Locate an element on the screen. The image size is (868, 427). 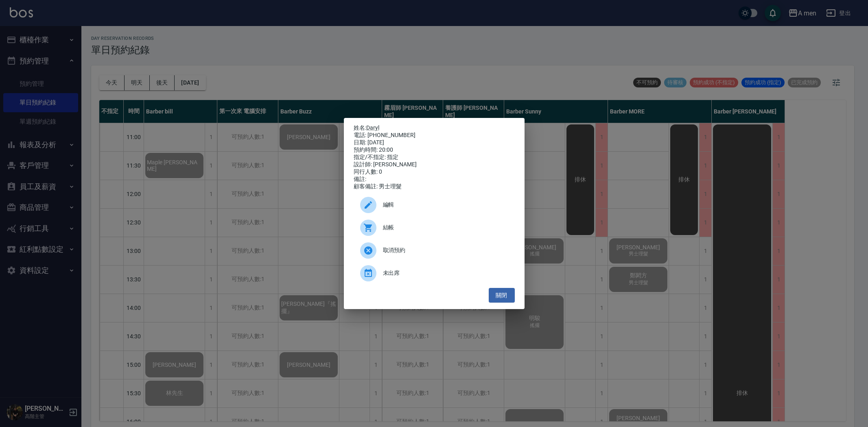
div: 備註: is located at coordinates (434, 179).